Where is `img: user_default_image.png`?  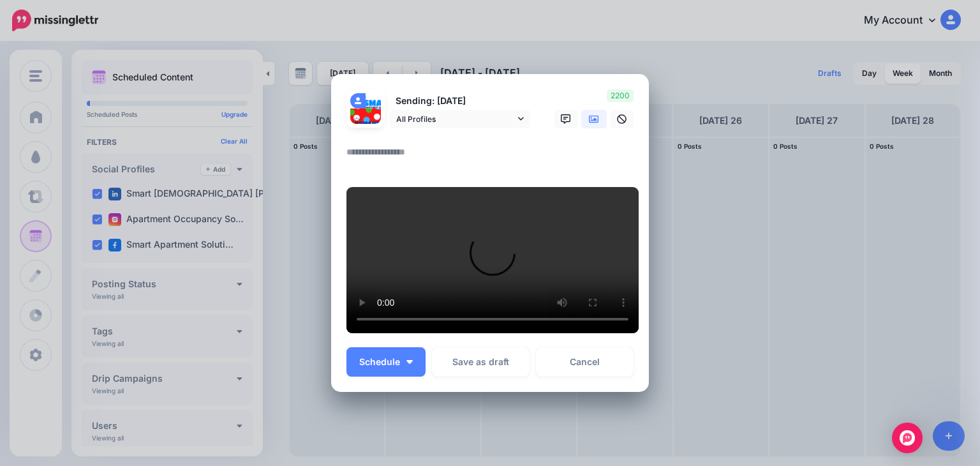 img: user_default_image.png is located at coordinates (357, 101).